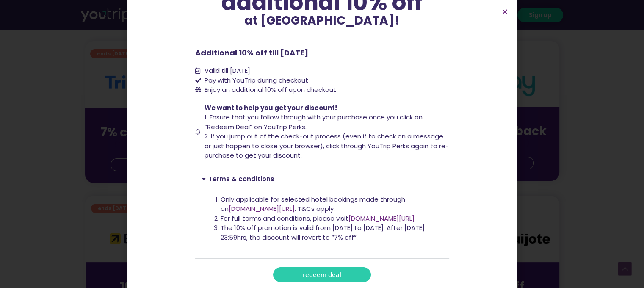 This screenshot has width=644, height=288. I want to click on span: 2. If you jump out of the check-out process (even if to check on a message or just happen to clos..., so click(326, 146).